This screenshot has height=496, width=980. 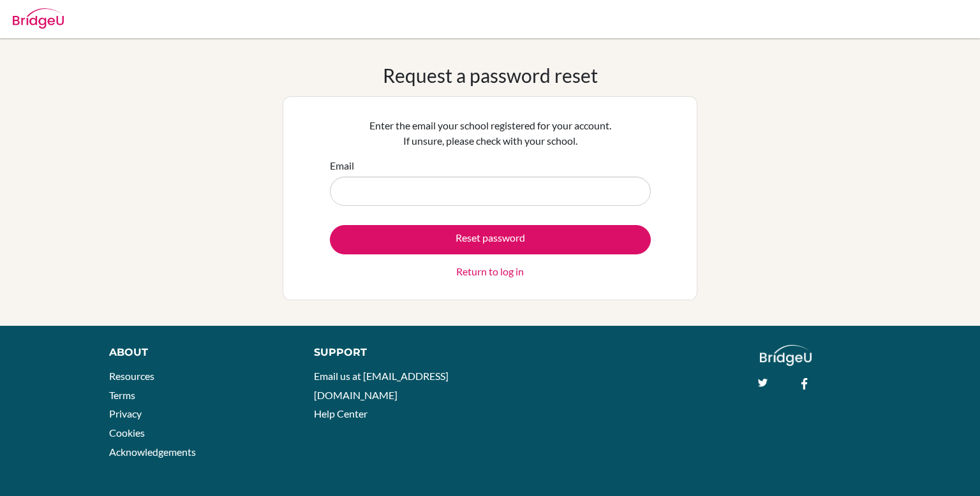 I want to click on img: Bridge-U, so click(x=39, y=19).